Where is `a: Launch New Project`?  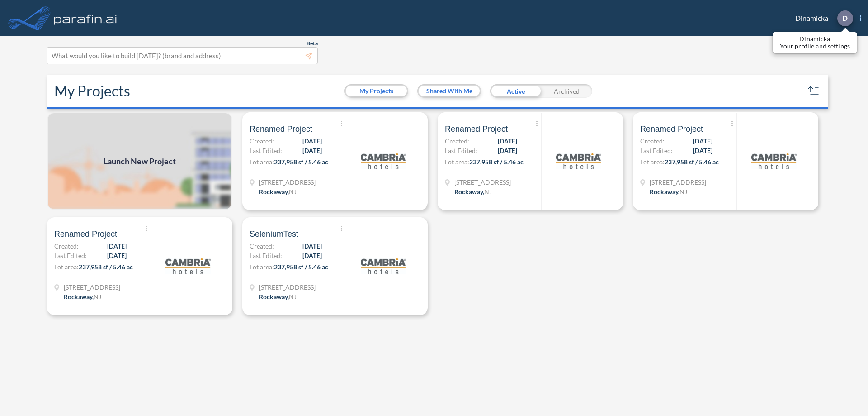 a: Launch New Project is located at coordinates (139, 161).